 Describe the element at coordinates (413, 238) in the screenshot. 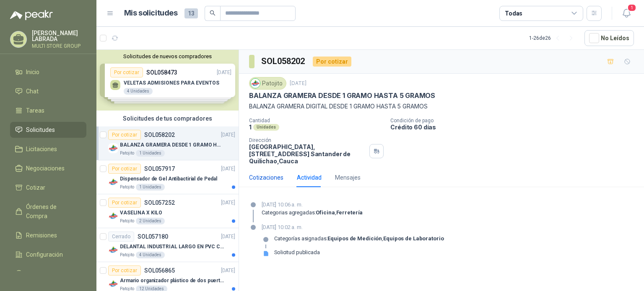

I see `strong: Equipos de Laboratorio` at that location.